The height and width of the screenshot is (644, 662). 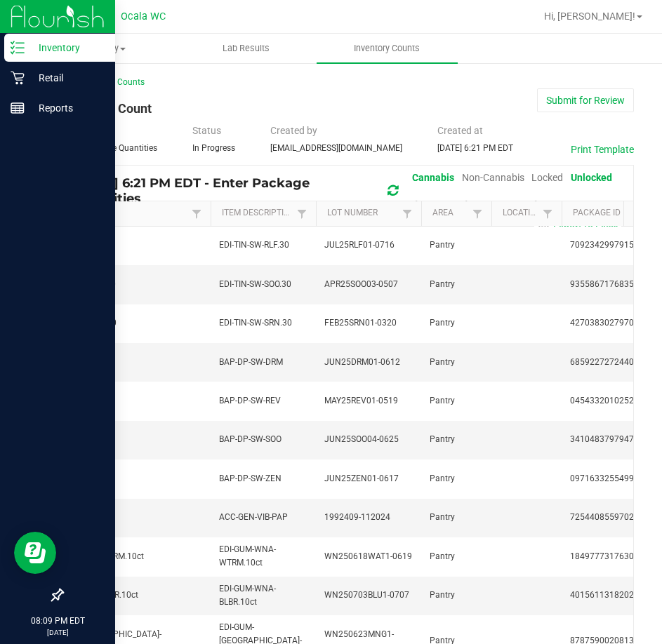 What do you see at coordinates (387, 48) in the screenshot?
I see `a: Inventory Counts` at bounding box center [387, 48].